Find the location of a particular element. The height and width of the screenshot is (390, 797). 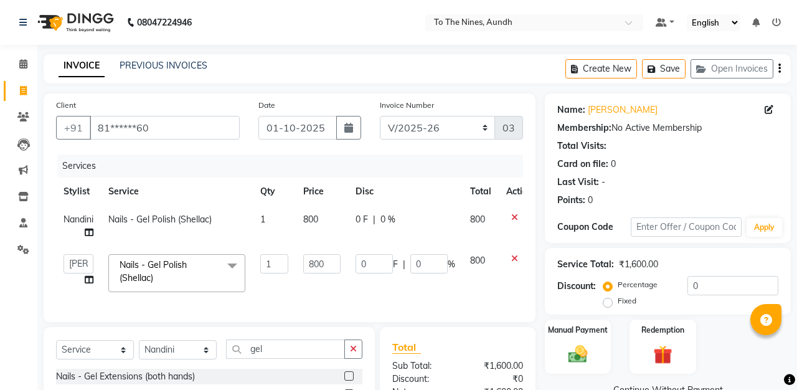

img: logo is located at coordinates (74, 22).